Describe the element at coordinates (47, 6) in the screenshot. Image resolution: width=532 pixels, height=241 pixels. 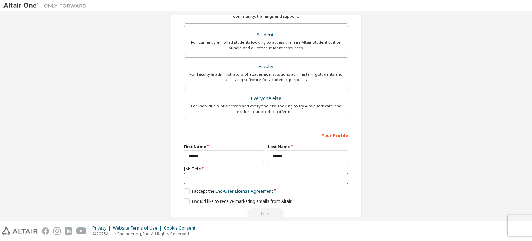
I see `img: Altair One` at that location.